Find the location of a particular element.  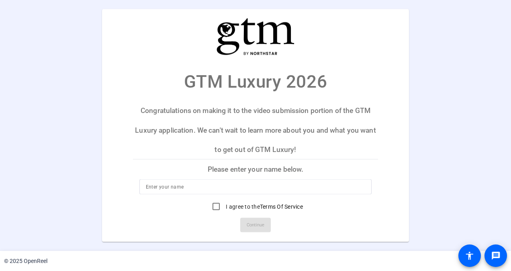

label: I agree to the is located at coordinates (264, 206).